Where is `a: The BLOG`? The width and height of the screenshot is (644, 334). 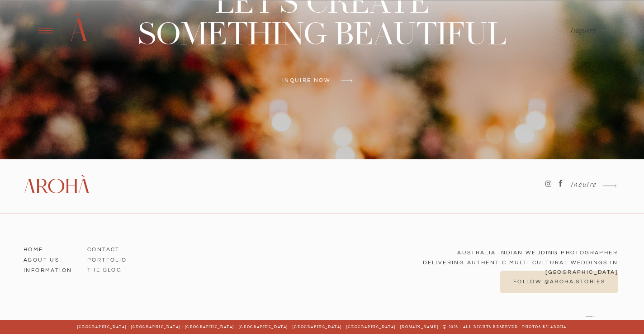 a: The BLOG is located at coordinates (113, 268).